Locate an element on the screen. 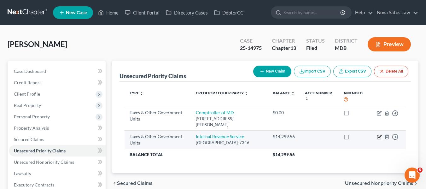  span: Credit Report is located at coordinates (27, 82).